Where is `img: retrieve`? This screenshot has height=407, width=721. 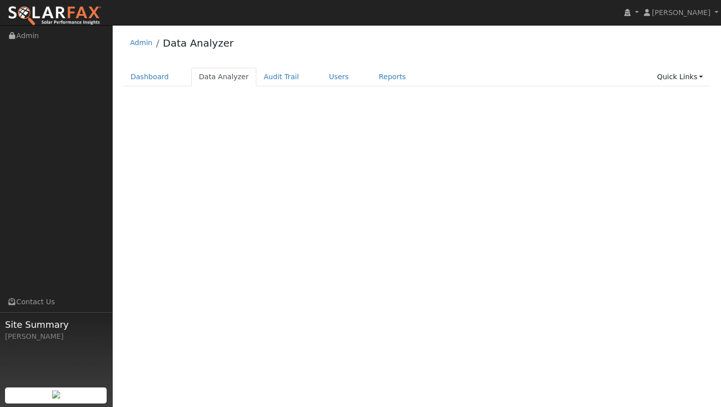
img: retrieve is located at coordinates (56, 394).